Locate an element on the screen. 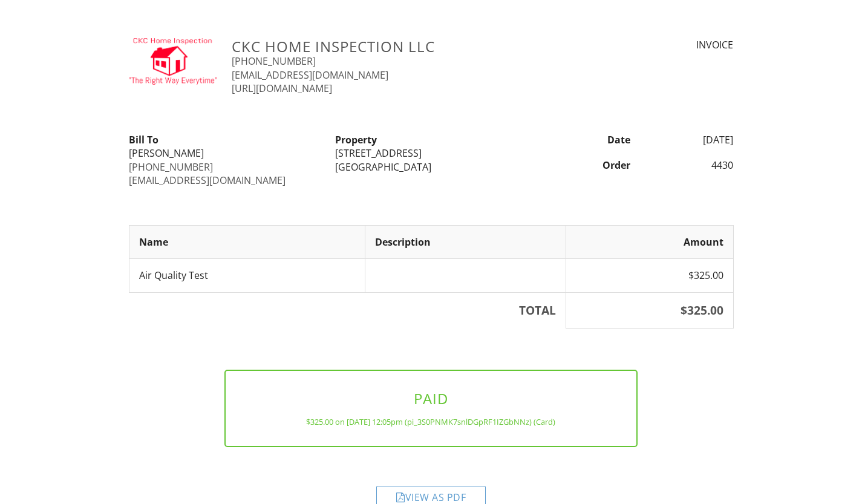 This screenshot has height=504, width=862. div: INVOICE is located at coordinates (663, 45).